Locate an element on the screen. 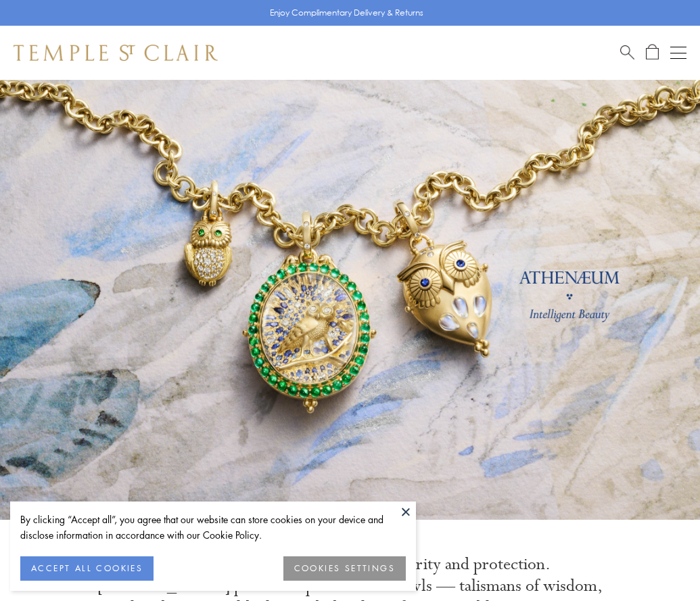 The width and height of the screenshot is (700, 601). button: COOKIES SETTINGS is located at coordinates (344, 569).